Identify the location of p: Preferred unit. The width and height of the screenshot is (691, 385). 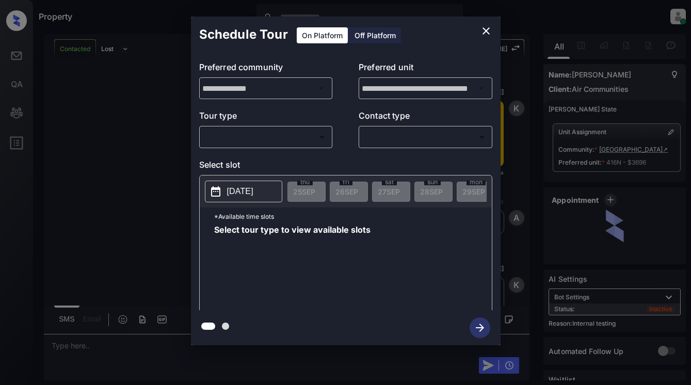
(425, 69).